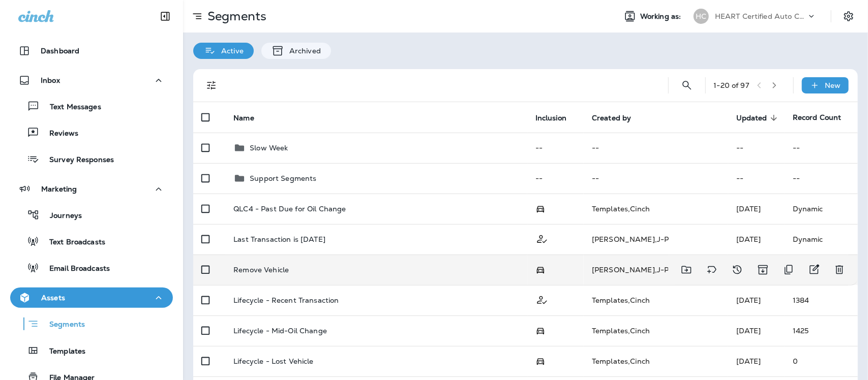 The height and width of the screenshot is (380, 868). What do you see at coordinates (91, 324) in the screenshot?
I see `button: Segments` at bounding box center [91, 324].